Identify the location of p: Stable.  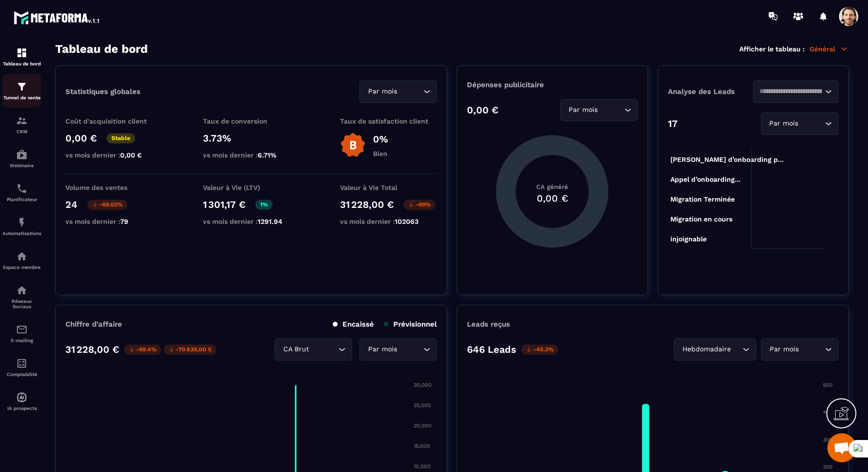
(120, 138).